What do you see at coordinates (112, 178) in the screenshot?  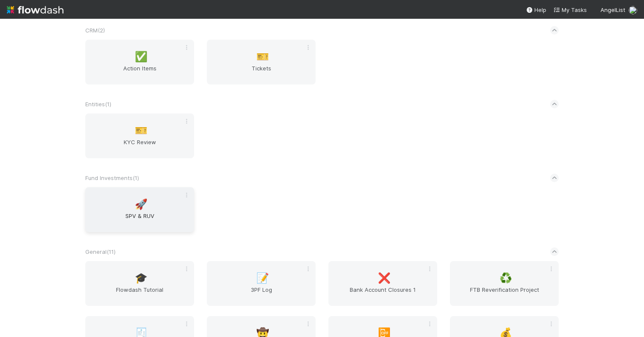 I see `span: Fund Investments ( 1 )` at bounding box center [112, 178].